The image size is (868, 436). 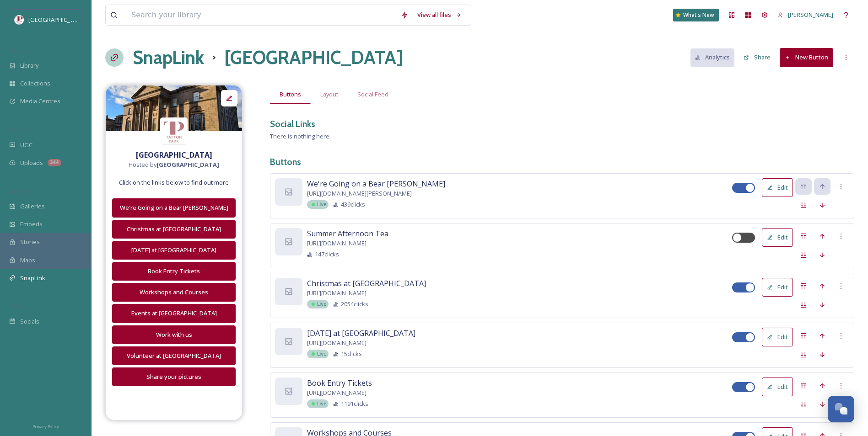 What do you see at coordinates (440, 14) in the screenshot?
I see `div: View all files` at bounding box center [440, 14].